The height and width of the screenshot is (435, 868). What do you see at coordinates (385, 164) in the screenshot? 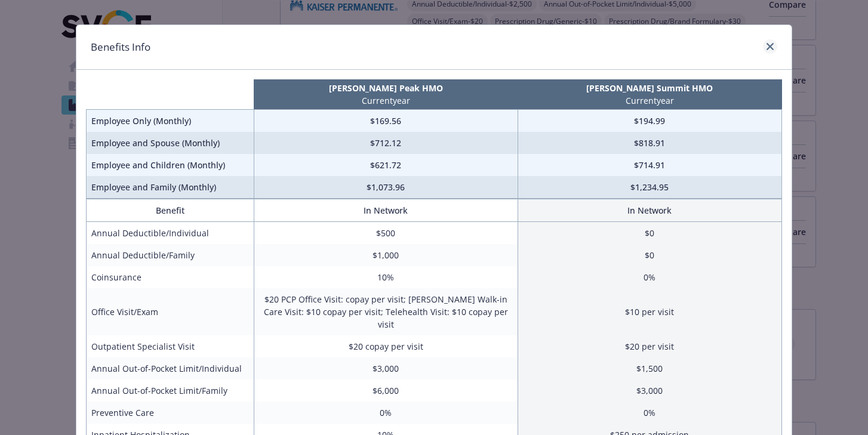
I see `td: $621.72` at bounding box center [385, 164].